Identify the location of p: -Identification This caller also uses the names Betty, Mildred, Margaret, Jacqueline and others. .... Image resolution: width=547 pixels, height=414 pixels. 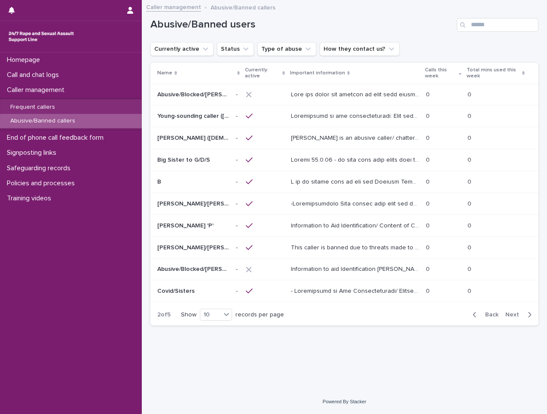
(356, 203).